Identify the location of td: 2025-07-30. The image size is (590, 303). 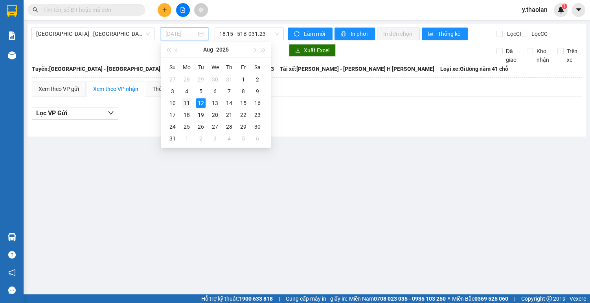
(215, 79).